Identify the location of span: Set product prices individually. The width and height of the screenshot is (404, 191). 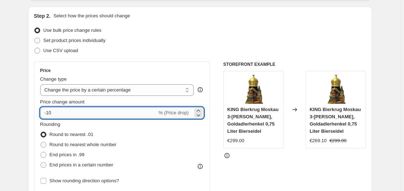
(75, 40).